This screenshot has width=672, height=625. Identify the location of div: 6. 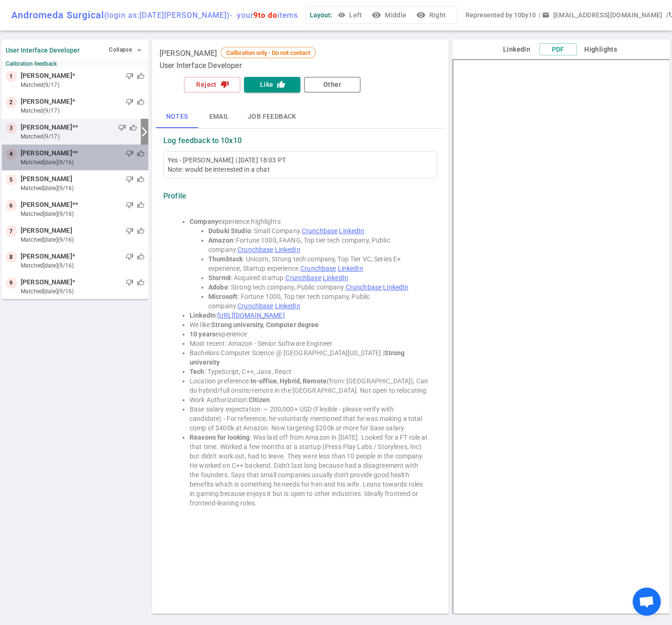
(11, 206).